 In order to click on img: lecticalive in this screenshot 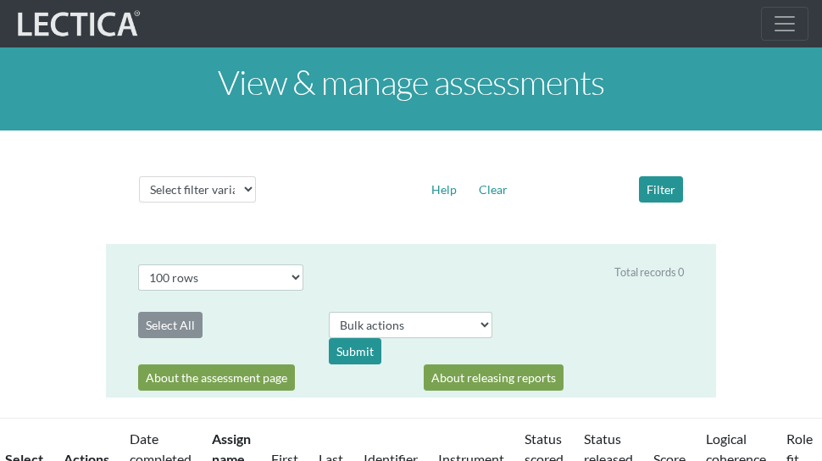, I will do `click(77, 24)`.